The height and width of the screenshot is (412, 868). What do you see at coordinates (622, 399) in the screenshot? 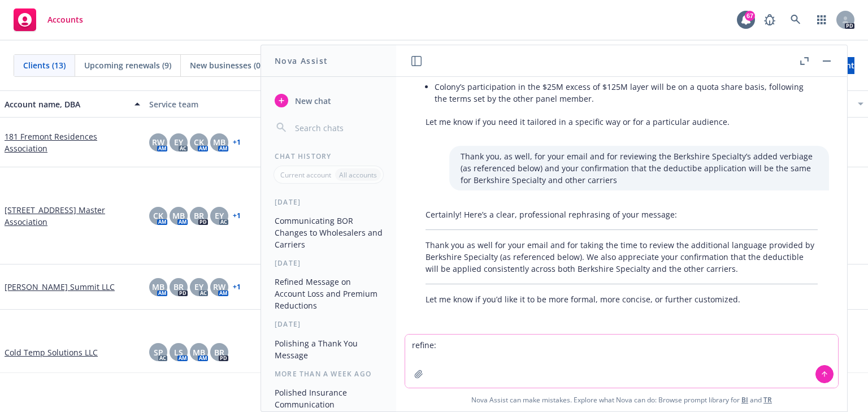
I see `span: Nova Assist can make mistakes. Explore what Nova can do: Browse prompt library for and` at bounding box center [622, 399].